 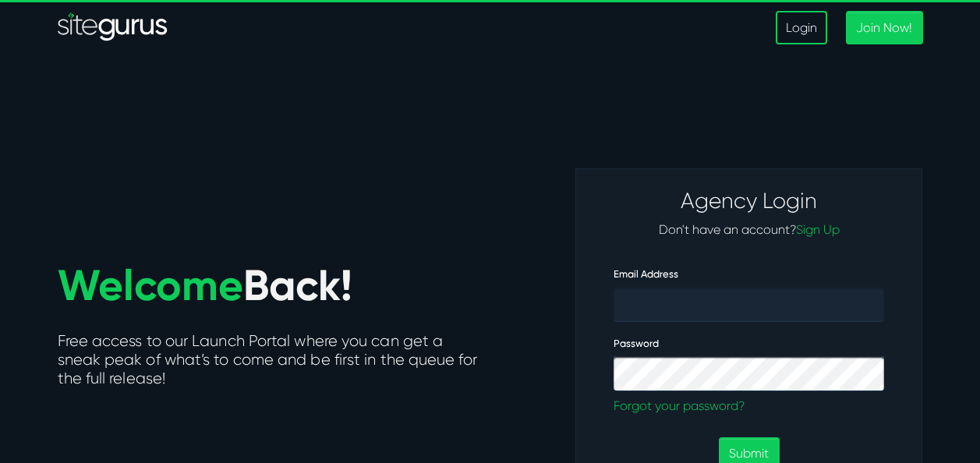 I want to click on h3: Agency Login, so click(x=749, y=201).